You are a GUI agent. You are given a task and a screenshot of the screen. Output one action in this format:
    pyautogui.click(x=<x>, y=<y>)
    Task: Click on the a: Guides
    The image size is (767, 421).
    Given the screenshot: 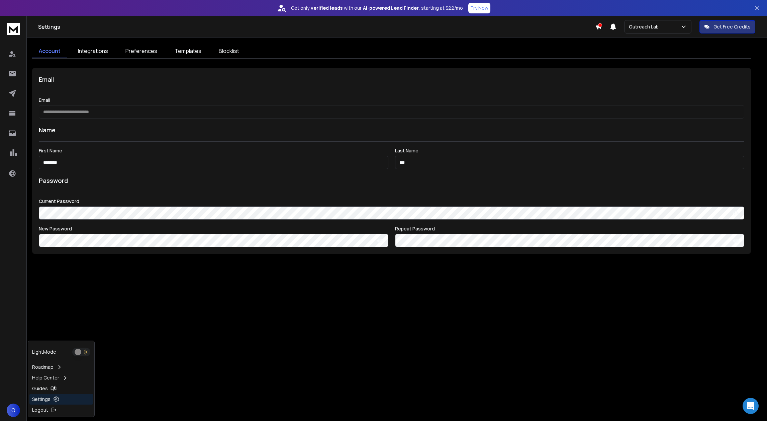 What is the action you would take?
    pyautogui.click(x=61, y=388)
    